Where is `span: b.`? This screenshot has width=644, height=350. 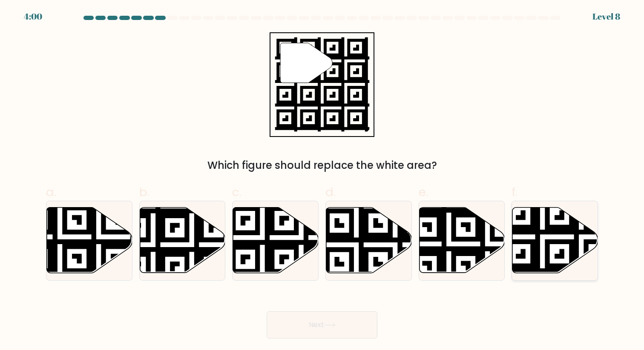 span: b. is located at coordinates (144, 192).